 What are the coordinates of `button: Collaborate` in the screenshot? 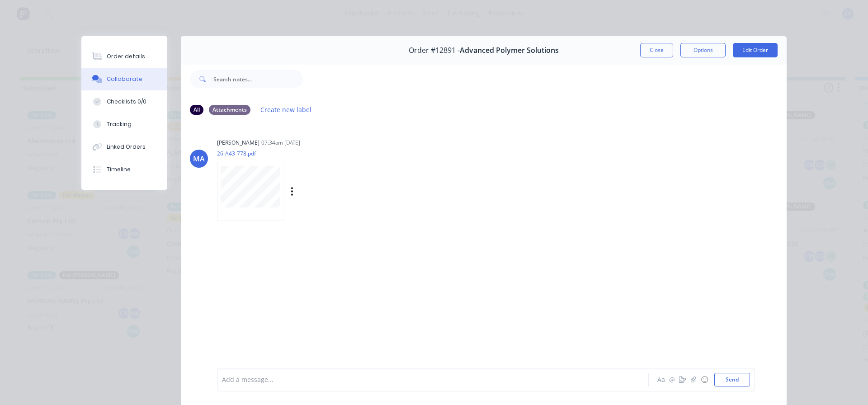 It's located at (125, 79).